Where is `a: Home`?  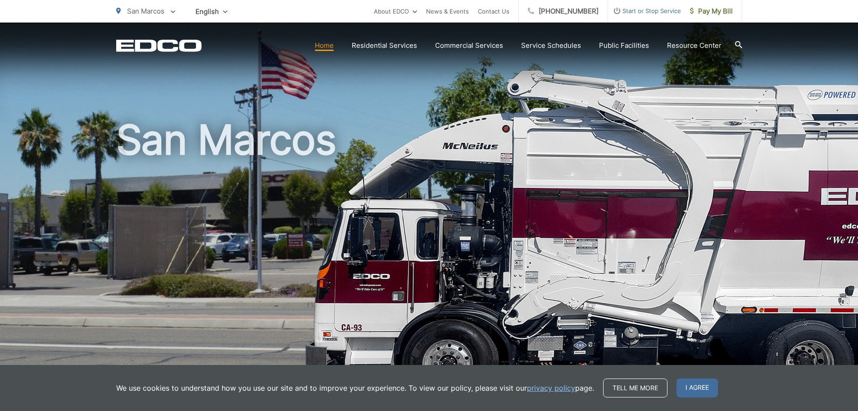 a: Home is located at coordinates (324, 46).